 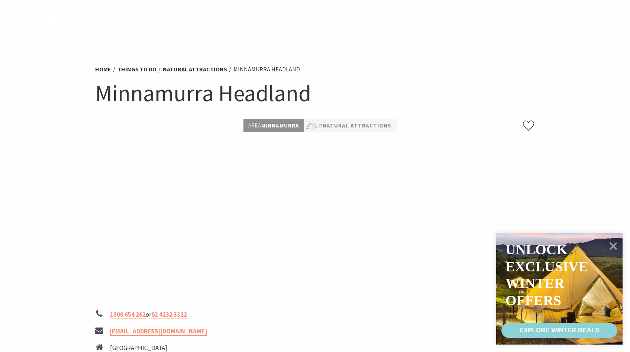 What do you see at coordinates (420, 19) in the screenshot?
I see `span: What’s On` at bounding box center [420, 19].